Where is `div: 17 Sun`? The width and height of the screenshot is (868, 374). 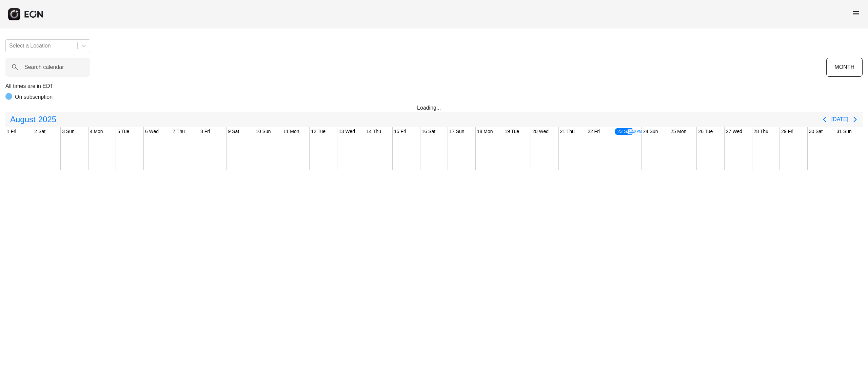
div: 17 Sun is located at coordinates (457, 131).